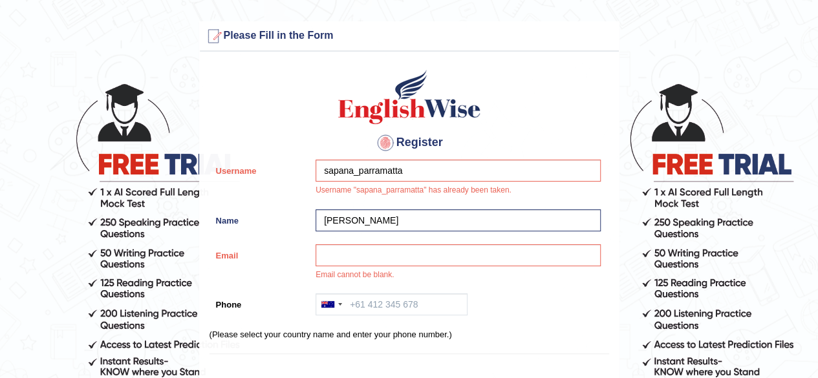  Describe the element at coordinates (259, 168) in the screenshot. I see `label: Username` at that location.